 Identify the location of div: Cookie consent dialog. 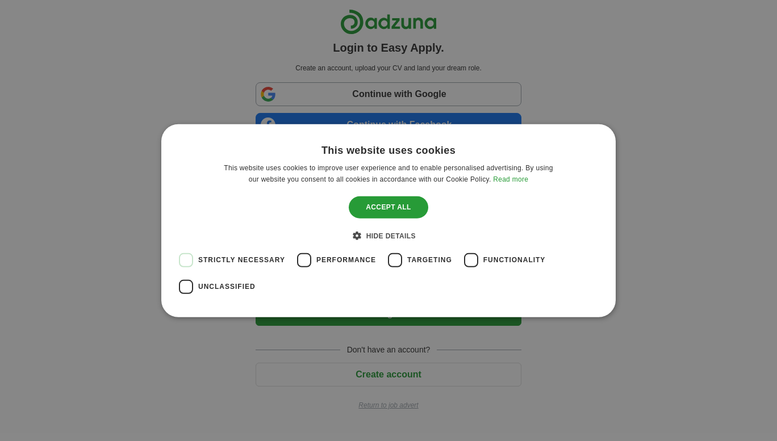
(388, 220).